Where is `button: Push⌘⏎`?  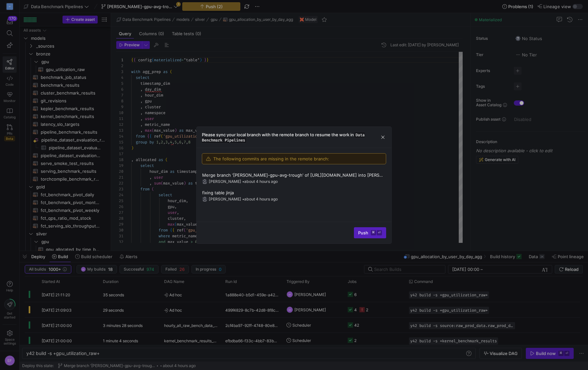 button: Push⌘⏎ is located at coordinates (370, 233).